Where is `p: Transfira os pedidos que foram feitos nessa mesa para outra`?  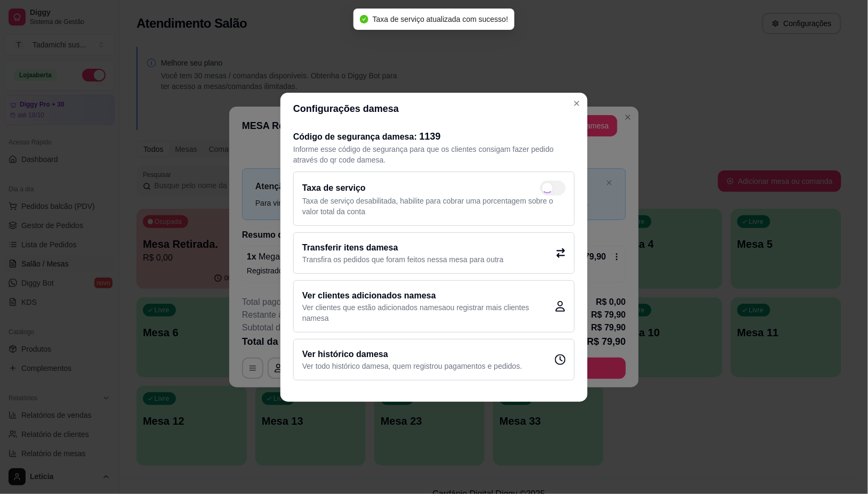 p: Transfira os pedidos que foram feitos nessa mesa para outra is located at coordinates (403, 259).